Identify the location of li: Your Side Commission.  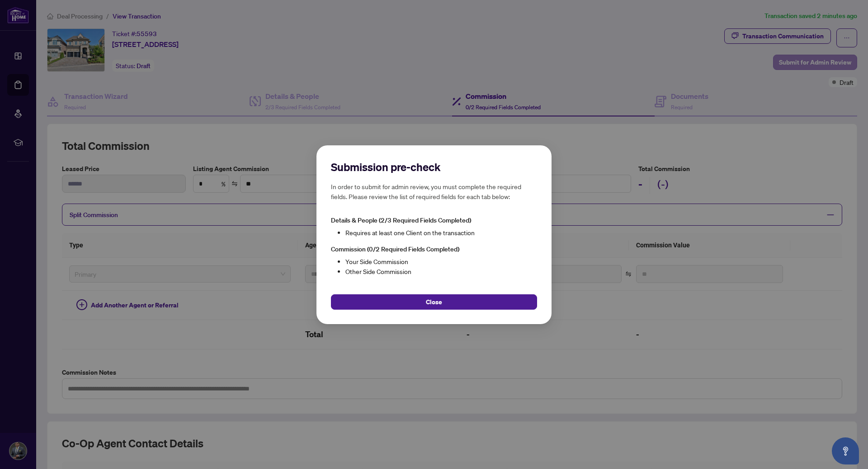
(441, 261).